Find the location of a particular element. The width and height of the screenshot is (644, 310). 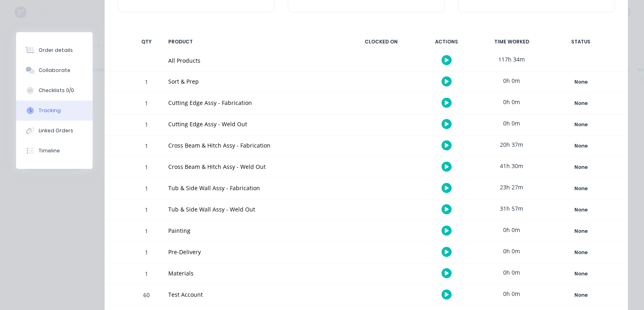

div: TIME WORKED is located at coordinates (512, 42).